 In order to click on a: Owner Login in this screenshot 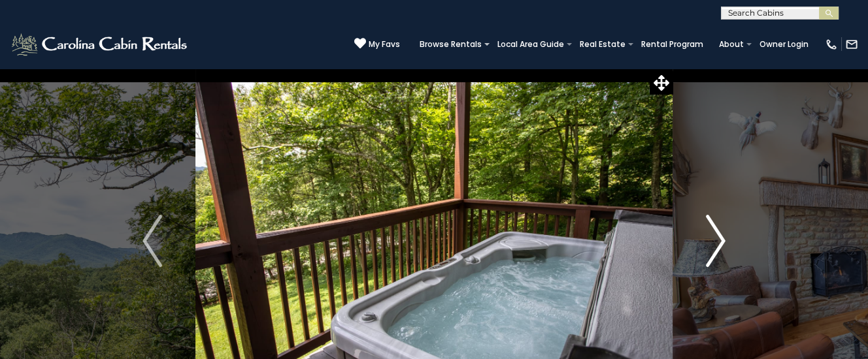, I will do `click(784, 44)`.